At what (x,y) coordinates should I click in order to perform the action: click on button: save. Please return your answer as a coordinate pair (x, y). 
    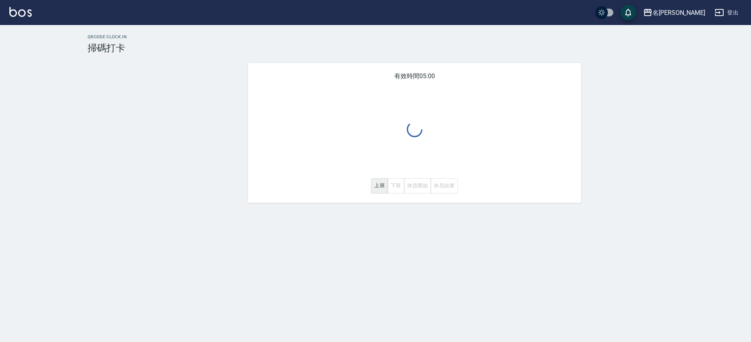
    Looking at the image, I should click on (628, 13).